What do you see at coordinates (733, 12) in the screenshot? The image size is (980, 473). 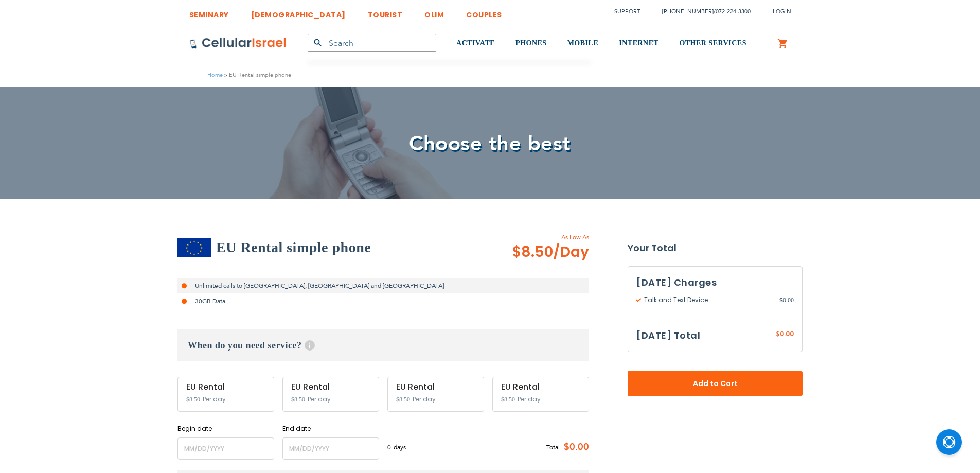 I see `a: 072-224-3300` at bounding box center [733, 12].